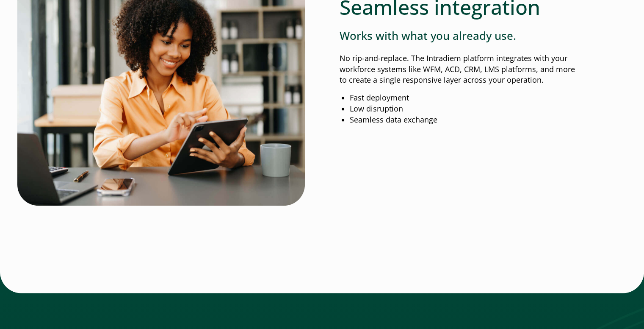  What do you see at coordinates (466, 98) in the screenshot?
I see `li: Fast deployment` at bounding box center [466, 98].